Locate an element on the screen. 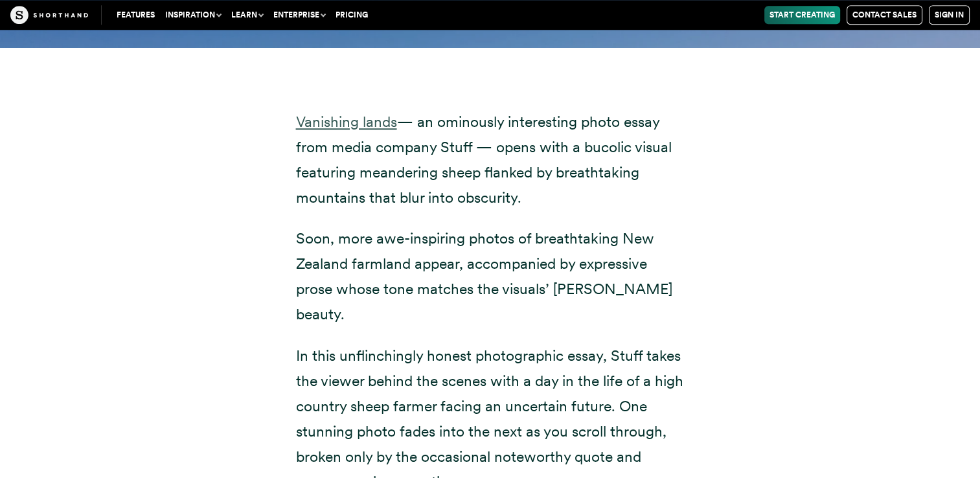  img: The Craft is located at coordinates (49, 15).